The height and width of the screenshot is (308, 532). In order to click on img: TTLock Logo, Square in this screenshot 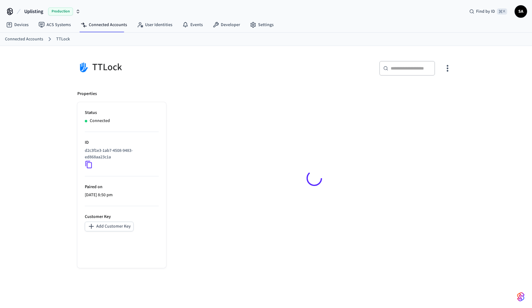, I will do `click(84, 67)`.